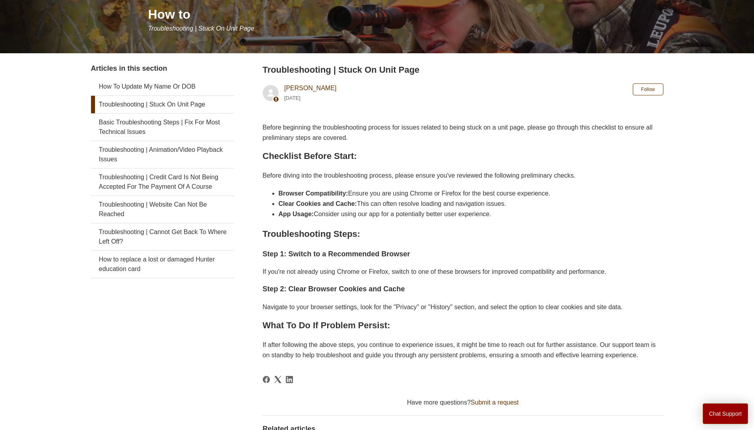 This screenshot has height=430, width=754. What do you see at coordinates (463, 234) in the screenshot?
I see `h2: Troubleshooting Steps:` at bounding box center [463, 234].